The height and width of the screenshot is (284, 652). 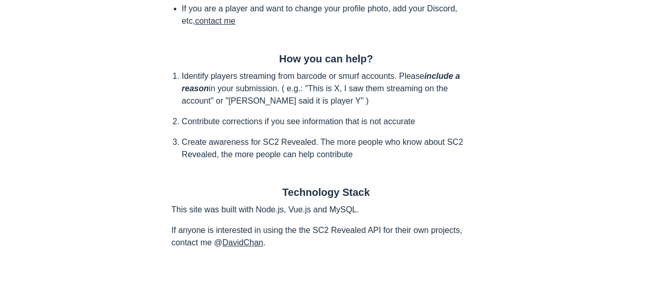 I want to click on li: Contribute corrections if you see information that is not accurate, so click(x=331, y=122).